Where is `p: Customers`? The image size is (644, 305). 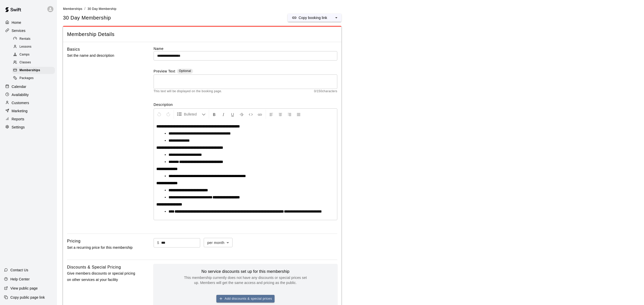
p: Customers is located at coordinates (20, 103).